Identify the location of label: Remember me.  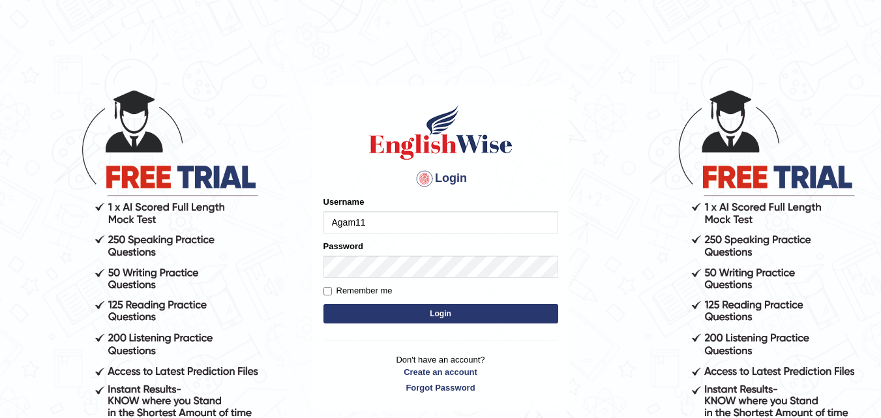
(358, 291).